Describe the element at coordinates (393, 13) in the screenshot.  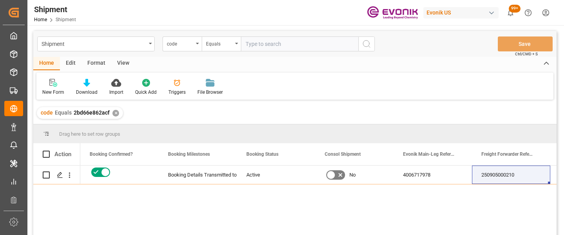
I see `img: Evonik-brand-mark-Deep-Purple-RGB.jpeg_1700498283.jpeg` at that location.